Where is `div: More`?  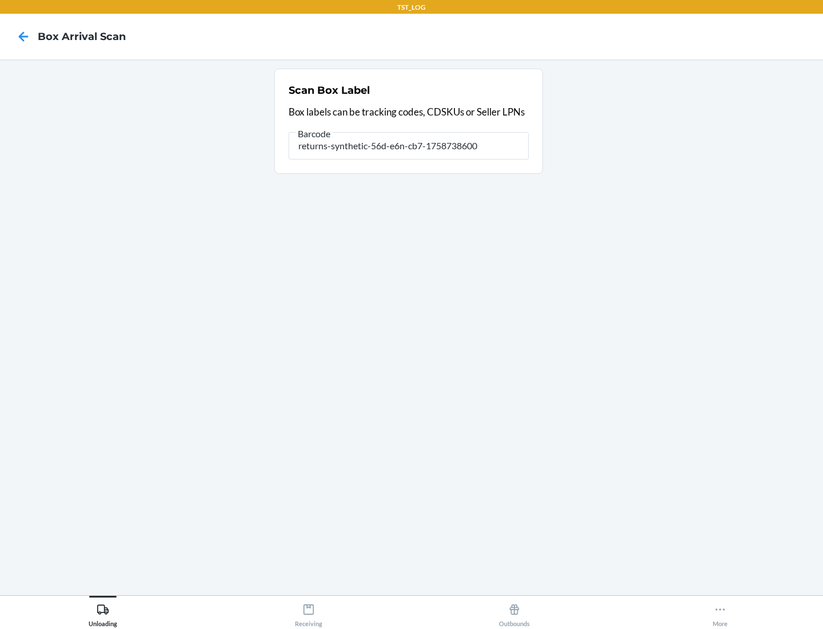 div: More is located at coordinates (720, 613).